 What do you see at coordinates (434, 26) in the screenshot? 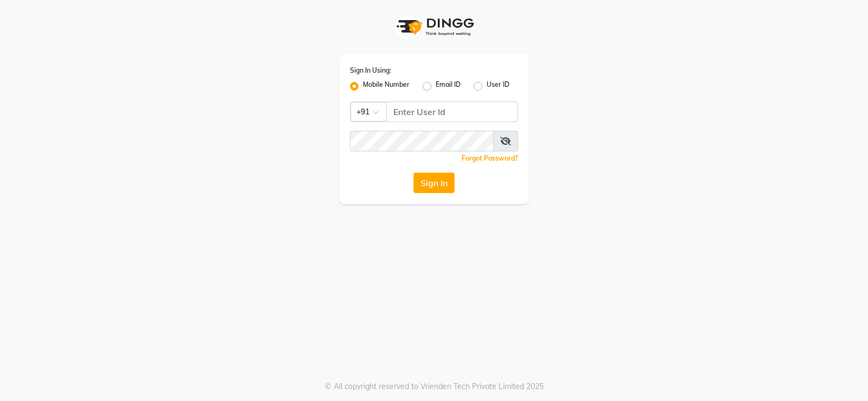
I see `img: logo1.svg` at bounding box center [434, 26].